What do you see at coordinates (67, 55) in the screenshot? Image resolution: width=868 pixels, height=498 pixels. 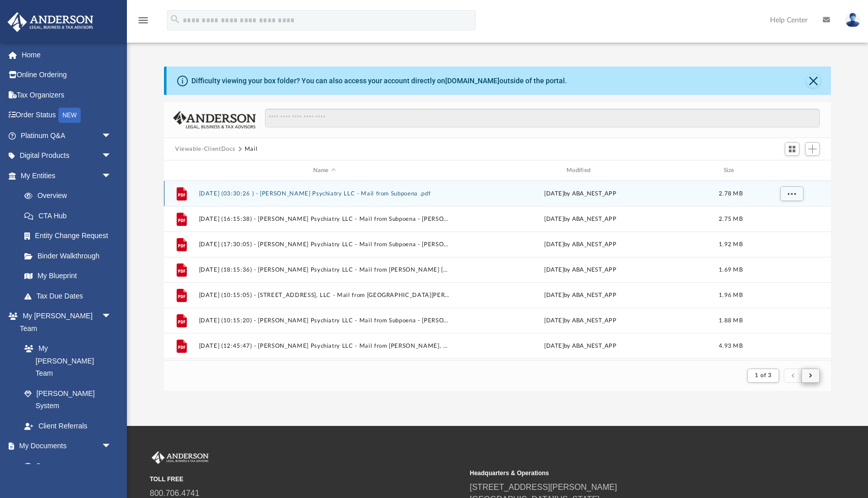 I see `a: Home` at bounding box center [67, 55].